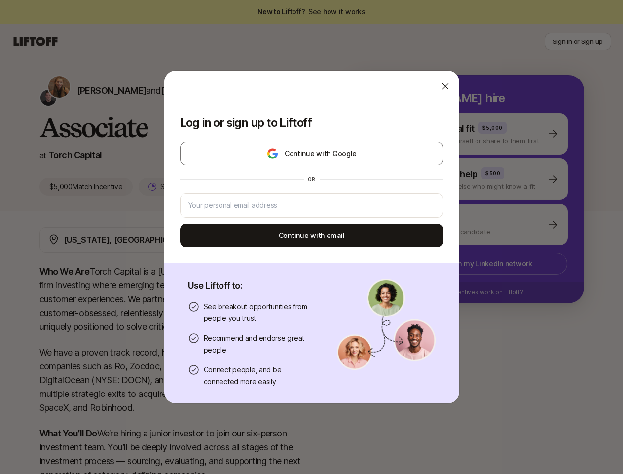  Describe the element at coordinates (272, 153) in the screenshot. I see `img: google-logo` at that location.